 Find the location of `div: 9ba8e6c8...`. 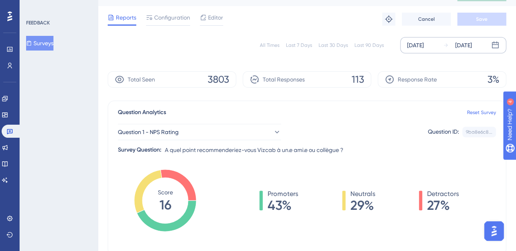

div: 9ba8e6c8... is located at coordinates (479, 132).